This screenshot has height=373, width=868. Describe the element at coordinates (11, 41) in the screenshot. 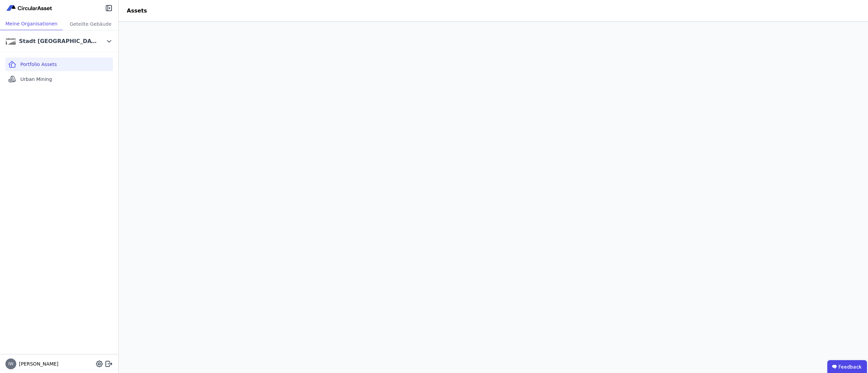

I see `img: Stadt Aachen Gebäudemanagement` at that location.